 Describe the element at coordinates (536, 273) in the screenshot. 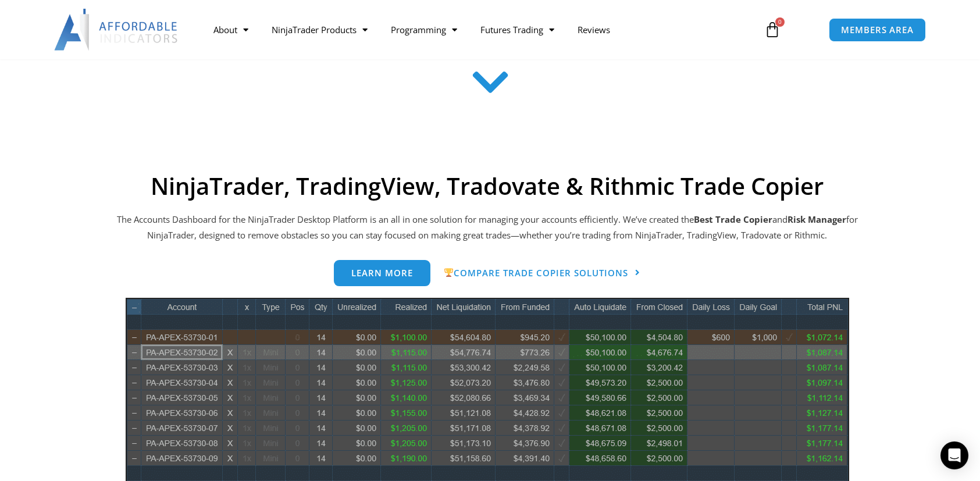

I see `span: Compare Trade Copier Solutions` at that location.